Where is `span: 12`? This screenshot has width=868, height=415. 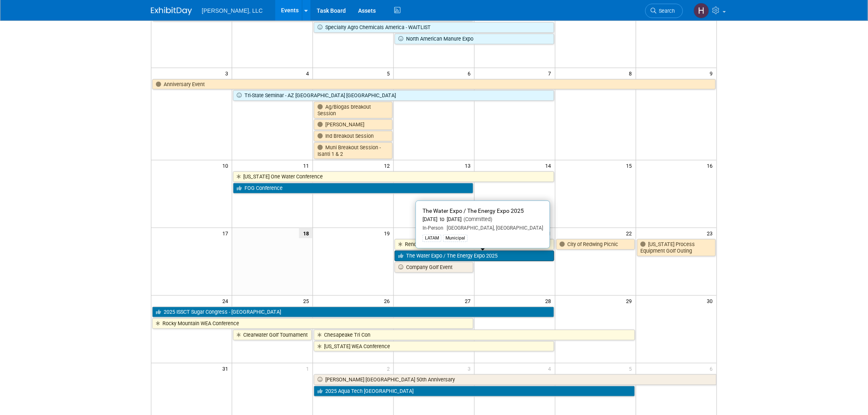 span: 12 is located at coordinates (388, 165).